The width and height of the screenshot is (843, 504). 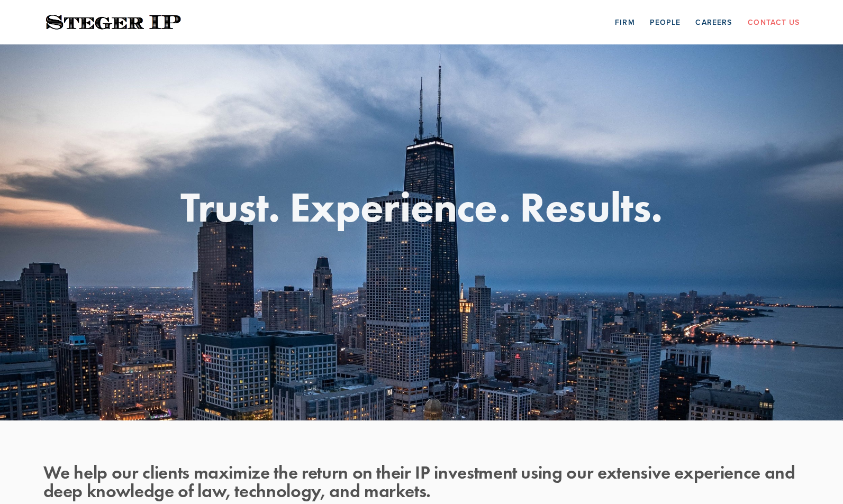 I want to click on a: Contact Us, so click(x=774, y=22).